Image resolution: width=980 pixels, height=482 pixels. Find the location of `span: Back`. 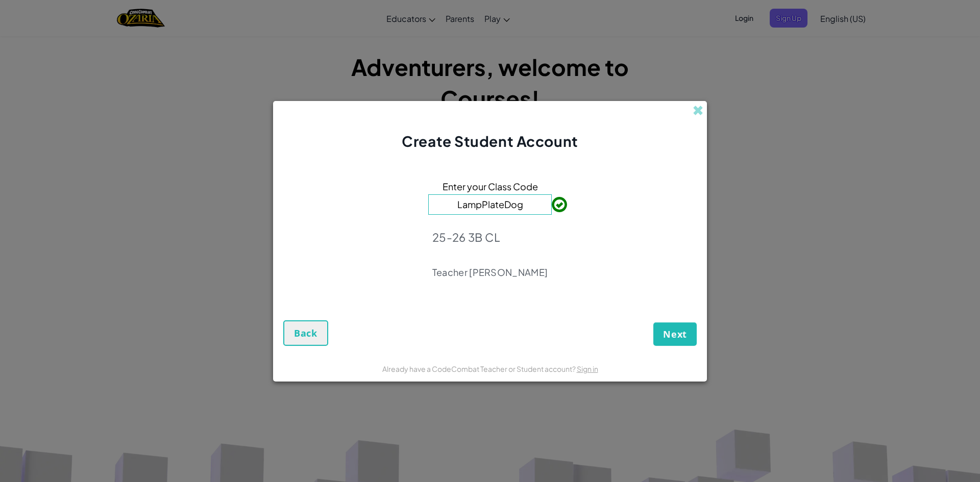

span: Back is located at coordinates (306, 333).